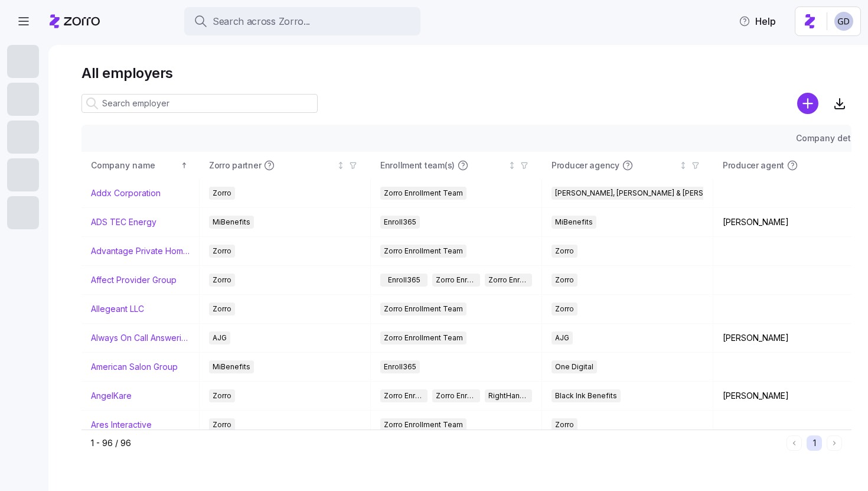  Describe the element at coordinates (118, 309) in the screenshot. I see `a: Allegeant LLC` at that location.